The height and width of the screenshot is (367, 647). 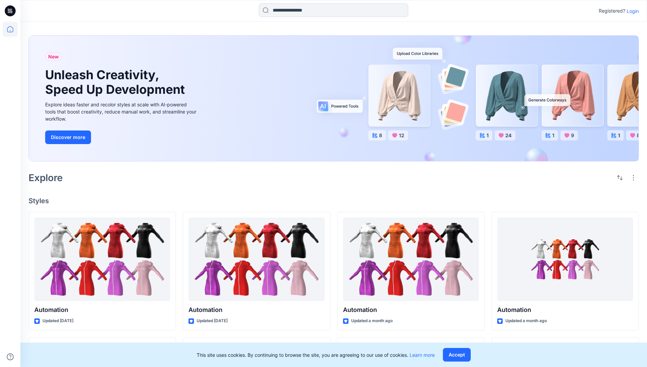 What do you see at coordinates (334, 201) in the screenshot?
I see `h4: Styles` at bounding box center [334, 201].